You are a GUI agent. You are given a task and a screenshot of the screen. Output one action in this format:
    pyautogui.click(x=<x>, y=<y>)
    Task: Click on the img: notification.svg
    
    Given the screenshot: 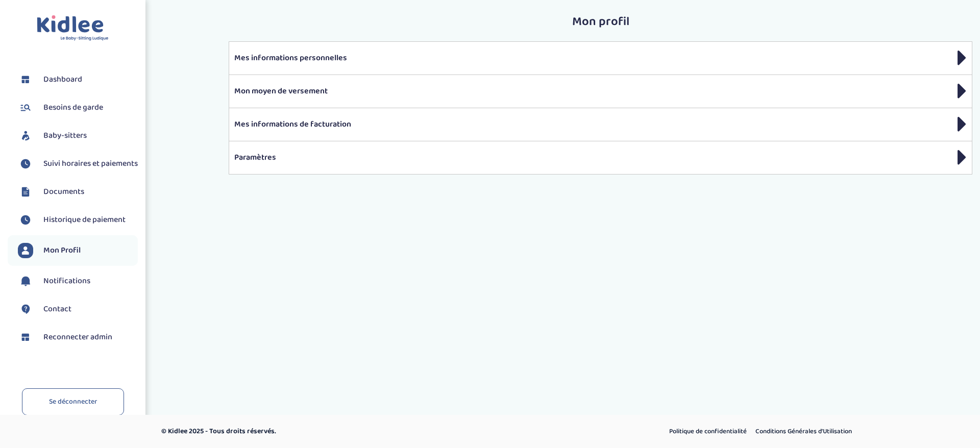 What is the action you would take?
    pyautogui.click(x=26, y=281)
    